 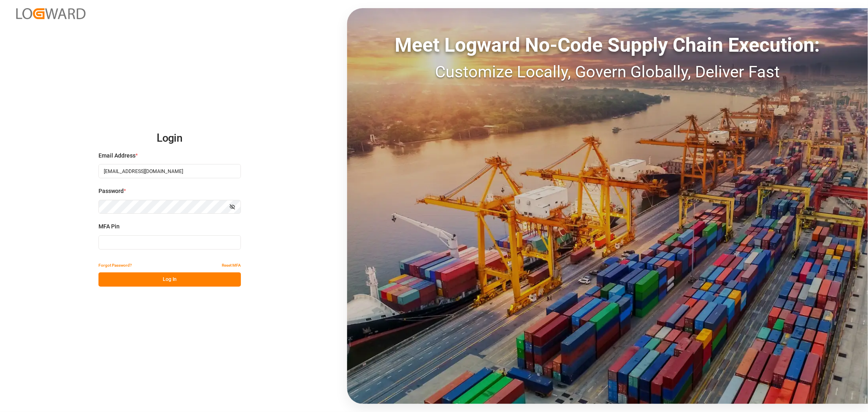 What do you see at coordinates (51, 13) in the screenshot?
I see `img: Logward_new_orange.png` at bounding box center [51, 13].